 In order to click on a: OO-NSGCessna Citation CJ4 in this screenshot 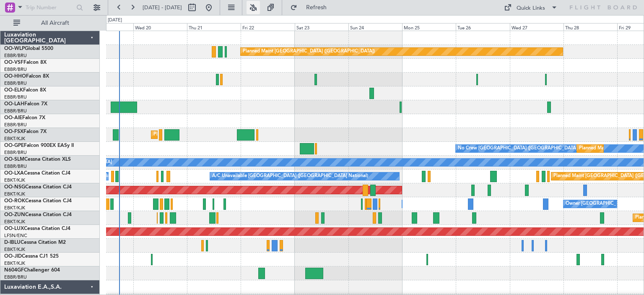, I will do `click(38, 188)`.